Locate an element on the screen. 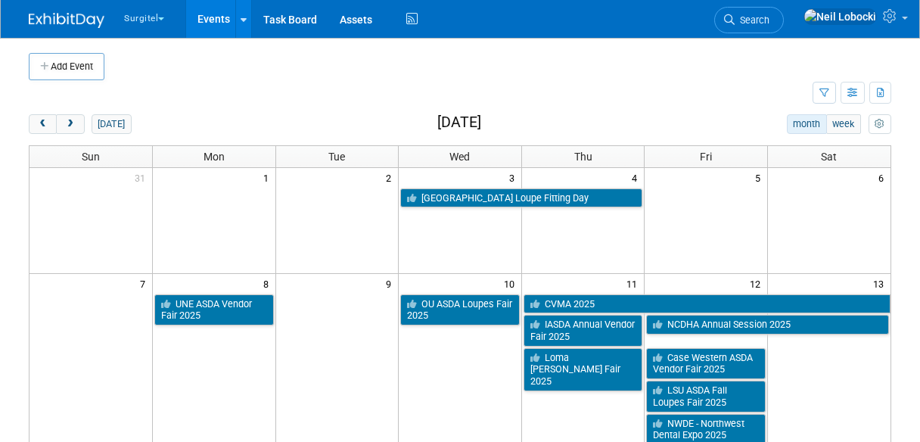 The height and width of the screenshot is (442, 920). span: 31 is located at coordinates (142, 177).